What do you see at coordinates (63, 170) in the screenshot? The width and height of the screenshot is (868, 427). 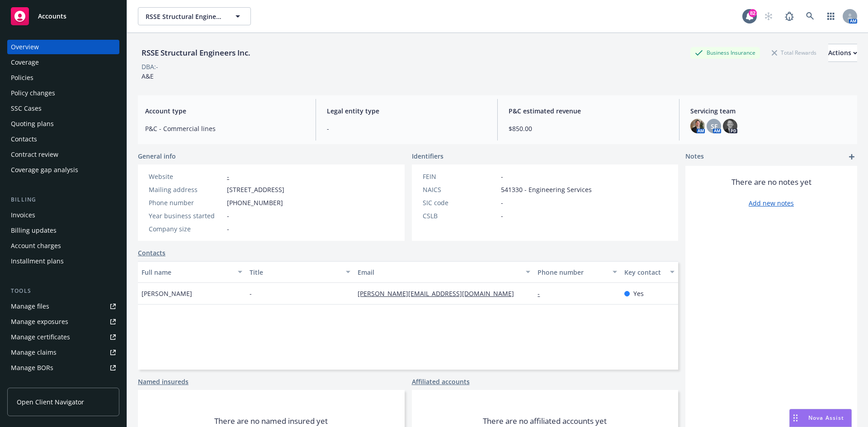 I see `a: Coverage gap analysis` at bounding box center [63, 170].